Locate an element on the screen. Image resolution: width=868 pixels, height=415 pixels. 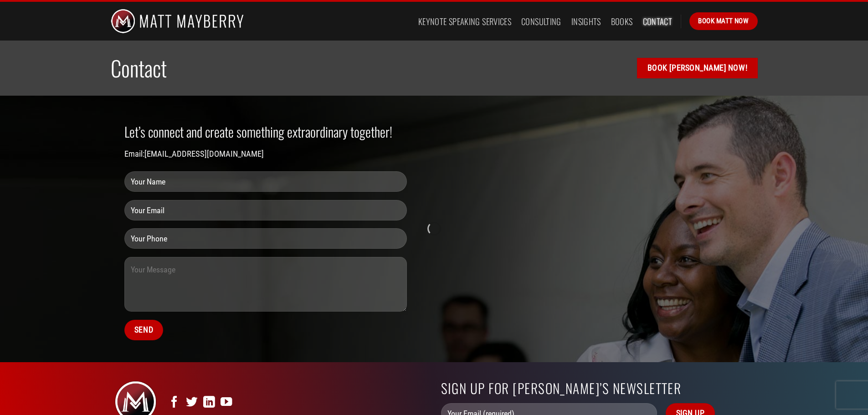
input: Your Email is located at coordinates (266, 210).